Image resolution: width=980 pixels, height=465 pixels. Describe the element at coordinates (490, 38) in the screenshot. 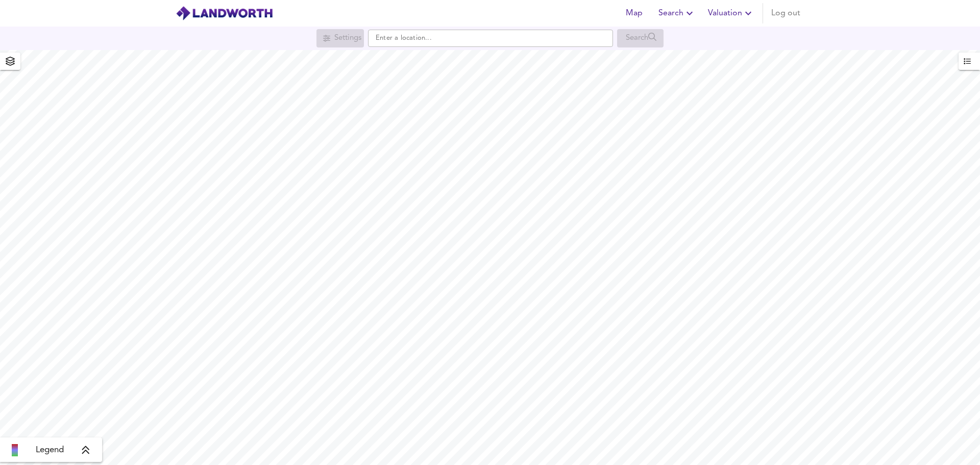

I see `input: Enter a location...` at that location.